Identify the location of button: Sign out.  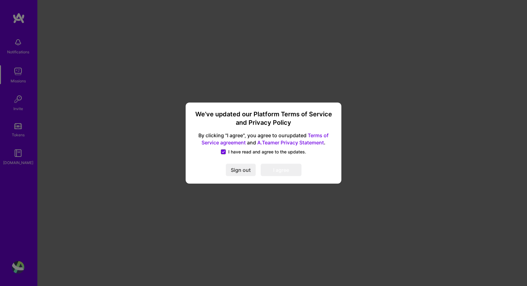
(241, 170).